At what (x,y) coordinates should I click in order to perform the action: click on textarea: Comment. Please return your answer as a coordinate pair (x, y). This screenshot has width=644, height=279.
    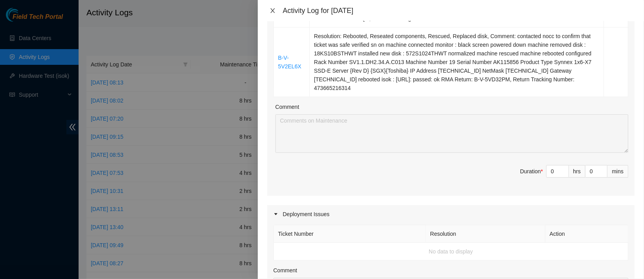
    Looking at the image, I should click on (452, 133).